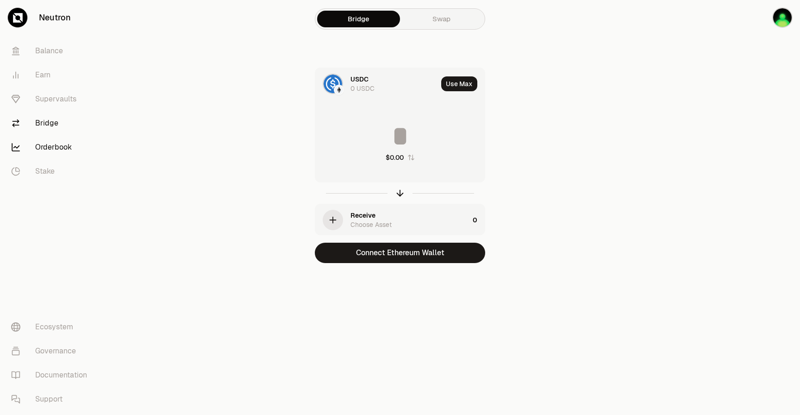 The width and height of the screenshot is (800, 415). What do you see at coordinates (52, 327) in the screenshot?
I see `a: Ecosystem` at bounding box center [52, 327].